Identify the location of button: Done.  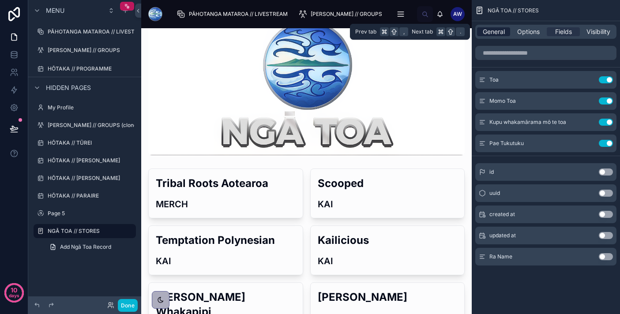
(127, 305).